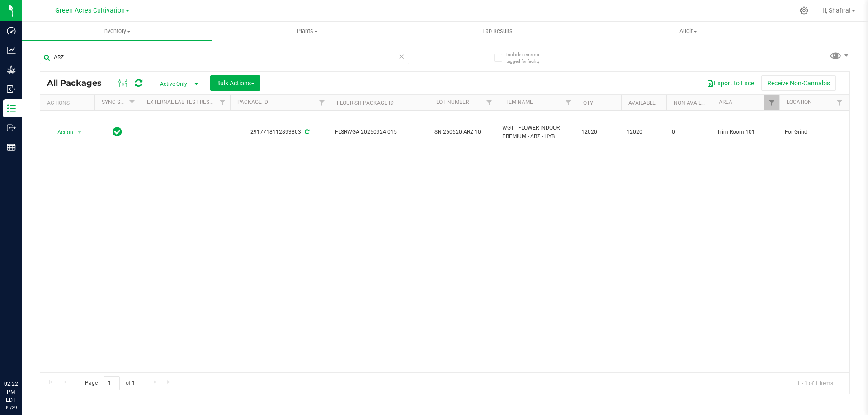 This screenshot has height=415, width=868. Describe the element at coordinates (235, 83) in the screenshot. I see `button: Bulk Actions` at that location.